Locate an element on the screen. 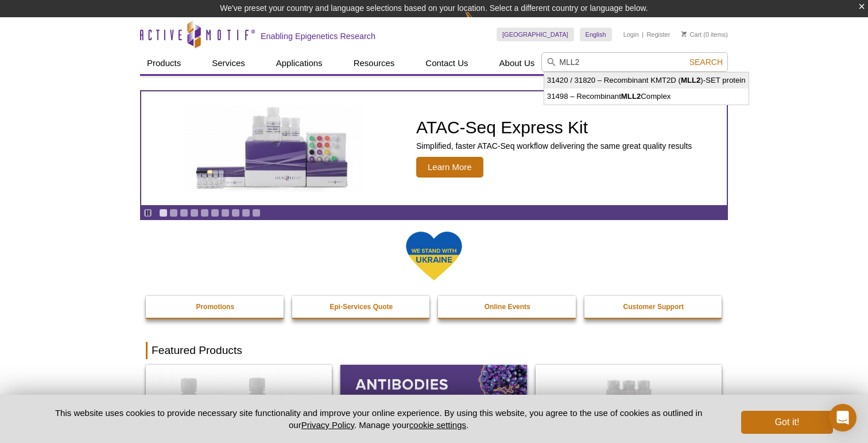 The image size is (868, 443). a: Promotions is located at coordinates (215, 307).